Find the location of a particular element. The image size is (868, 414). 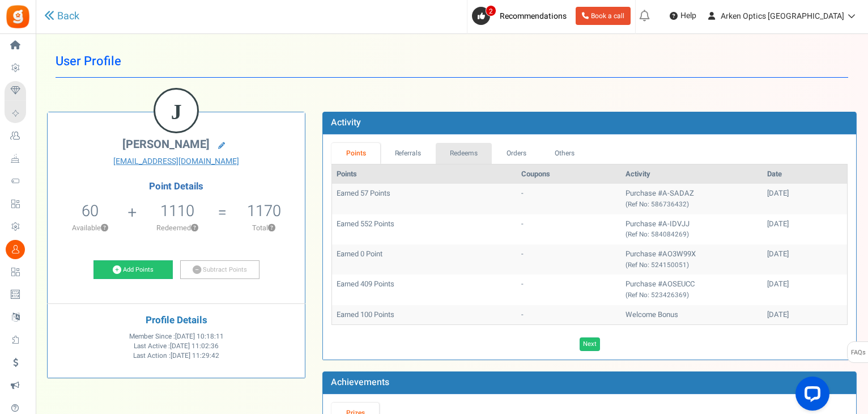

h1: User Profile is located at coordinates (451, 62).